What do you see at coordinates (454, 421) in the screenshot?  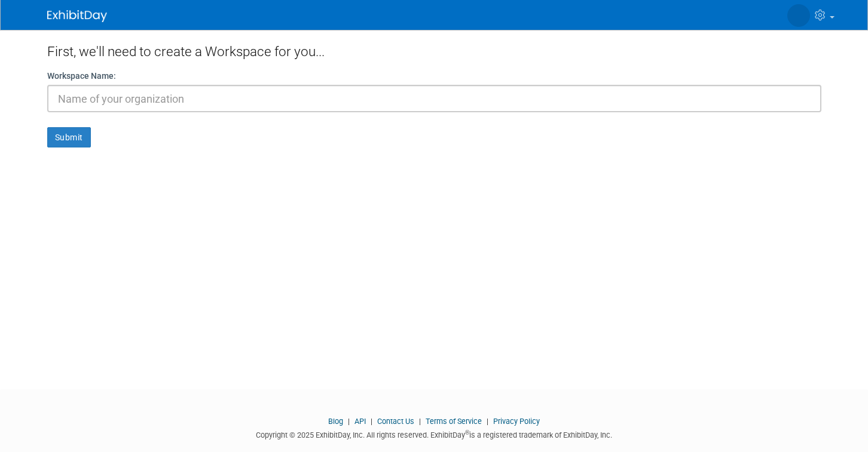 I see `a: Terms of Service` at bounding box center [454, 421].